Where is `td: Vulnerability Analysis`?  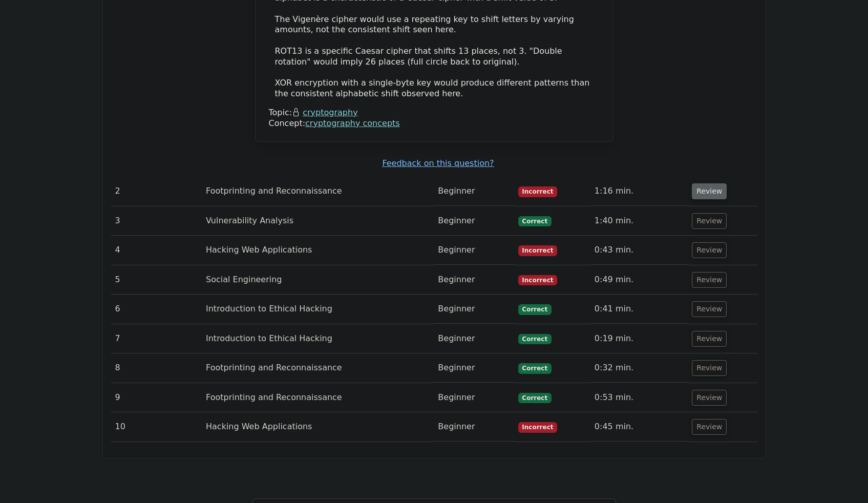 td: Vulnerability Analysis is located at coordinates (318, 221).